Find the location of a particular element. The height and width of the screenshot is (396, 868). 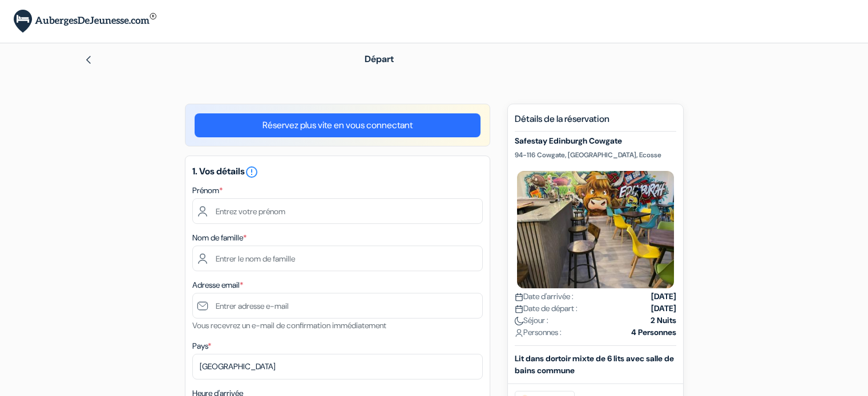

span: Personnes : is located at coordinates (539, 333).